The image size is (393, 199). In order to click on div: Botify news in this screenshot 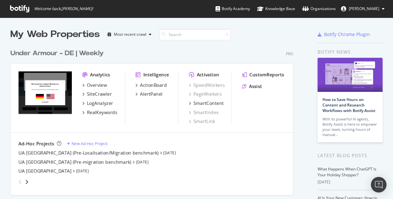, I will do `click(351, 52)`.